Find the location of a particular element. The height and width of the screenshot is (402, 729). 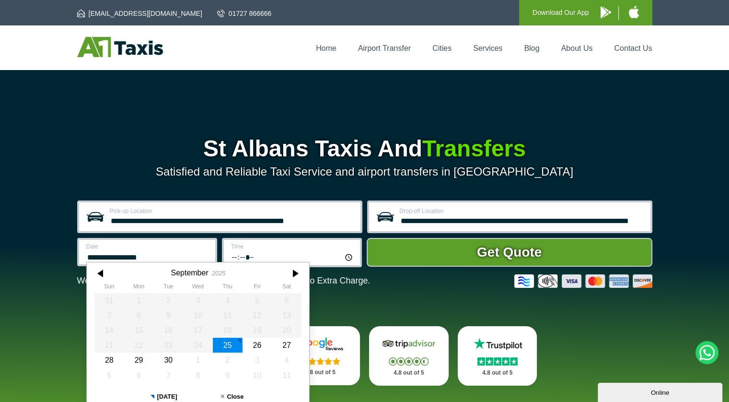

div: 10 October 2025 is located at coordinates (257, 375).